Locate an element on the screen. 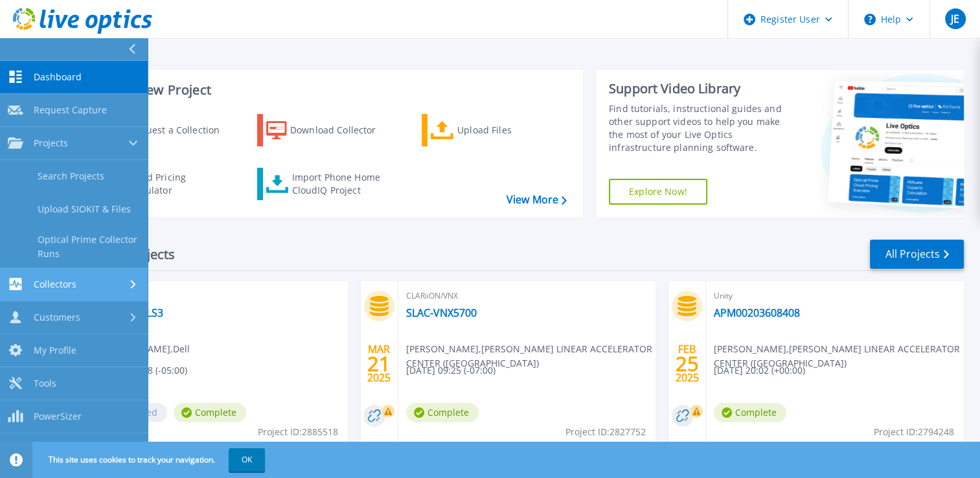 The image size is (980, 478). span: CLARiiON/VNX is located at coordinates (527, 296).